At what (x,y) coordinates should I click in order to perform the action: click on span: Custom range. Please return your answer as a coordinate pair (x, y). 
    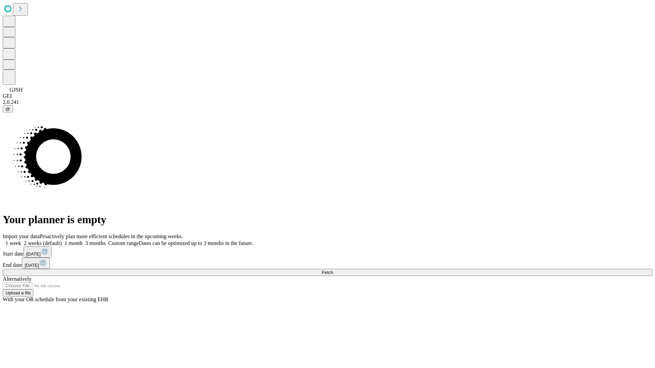
    Looking at the image, I should click on (123, 243).